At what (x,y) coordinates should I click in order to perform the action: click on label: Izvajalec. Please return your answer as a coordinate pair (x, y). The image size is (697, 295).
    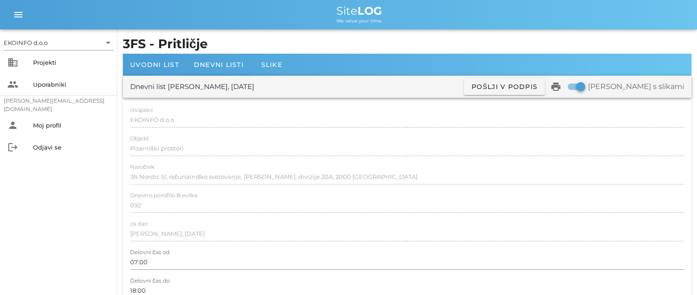
    Looking at the image, I should click on (142, 110).